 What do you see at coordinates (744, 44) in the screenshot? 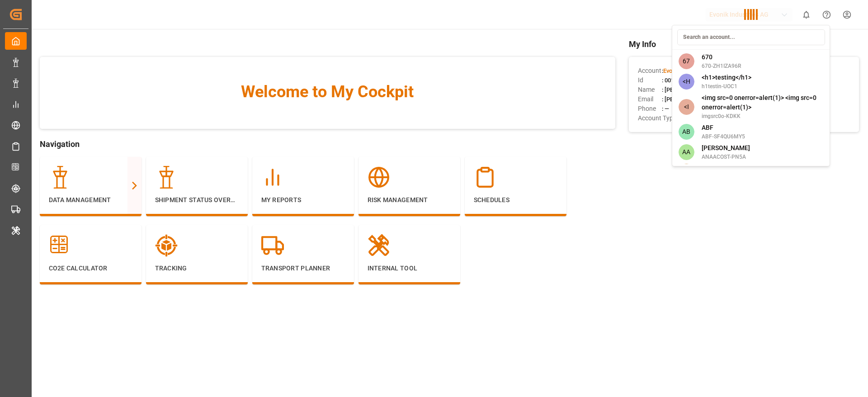
I see `span: My Info` at bounding box center [744, 44].